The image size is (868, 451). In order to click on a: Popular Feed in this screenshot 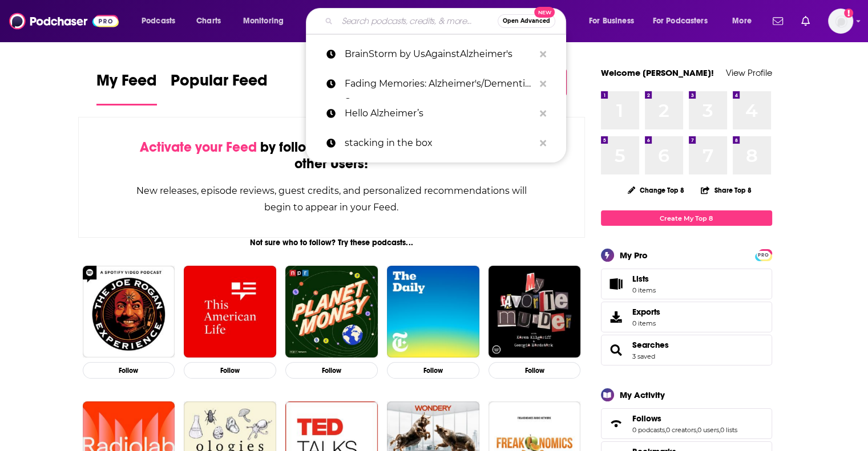, I will do `click(219, 88)`.